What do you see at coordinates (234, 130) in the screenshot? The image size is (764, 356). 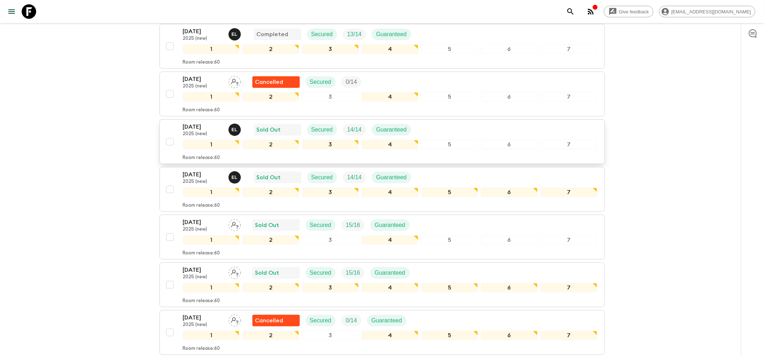 I see `p: E L` at bounding box center [234, 130].